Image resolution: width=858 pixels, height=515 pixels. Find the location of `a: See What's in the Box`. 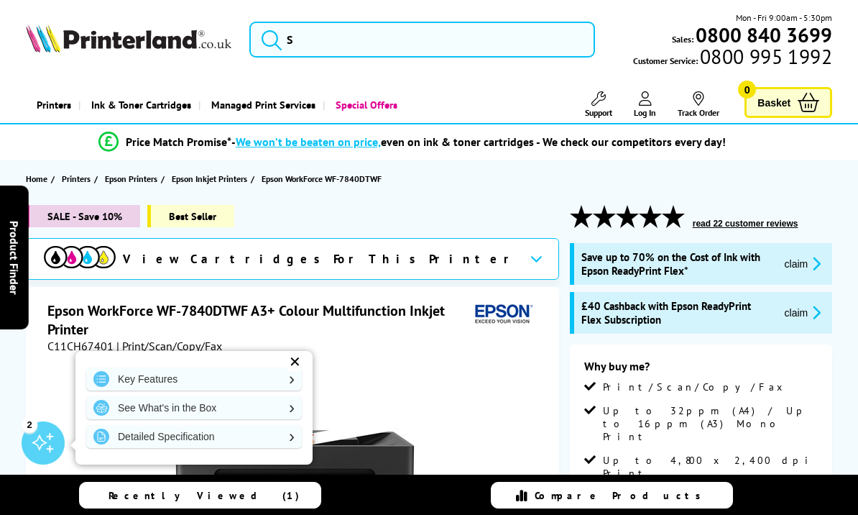

a: See What's in the Box is located at coordinates (194, 408).